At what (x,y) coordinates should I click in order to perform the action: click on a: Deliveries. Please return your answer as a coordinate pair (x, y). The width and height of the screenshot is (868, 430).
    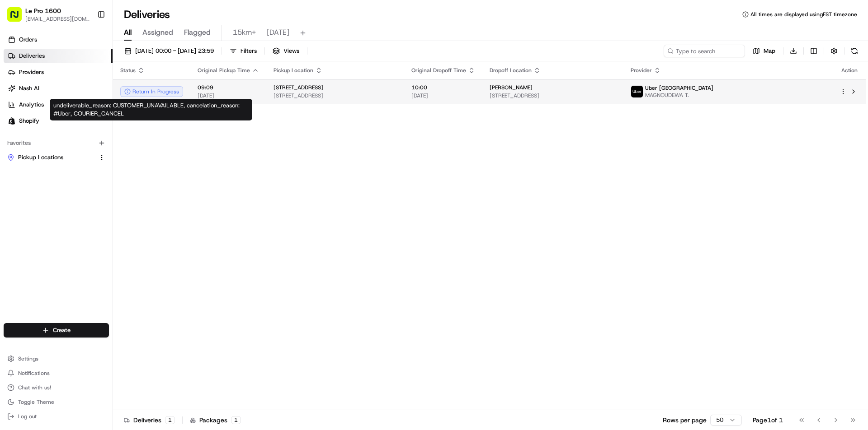
    Looking at the image, I should click on (58, 56).